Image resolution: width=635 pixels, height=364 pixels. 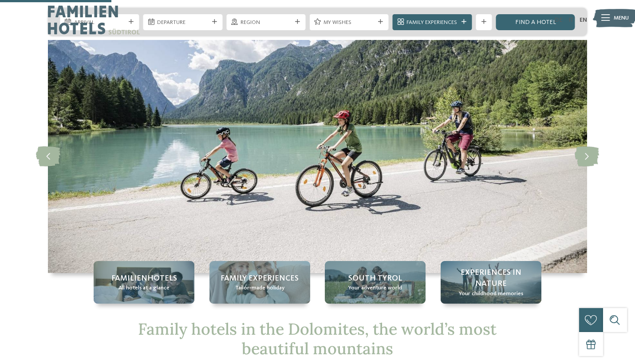 What do you see at coordinates (144, 278) in the screenshot?
I see `span: Familienhotels` at bounding box center [144, 278].